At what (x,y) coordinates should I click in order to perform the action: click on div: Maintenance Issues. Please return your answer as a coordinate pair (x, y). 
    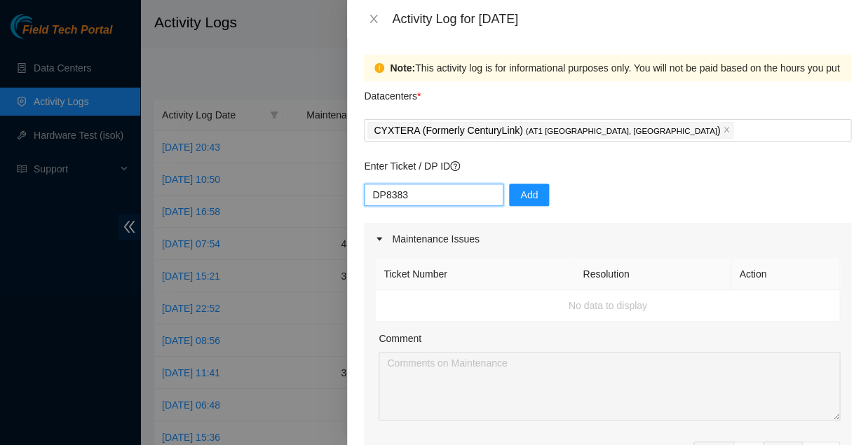
    Looking at the image, I should click on (607, 239).